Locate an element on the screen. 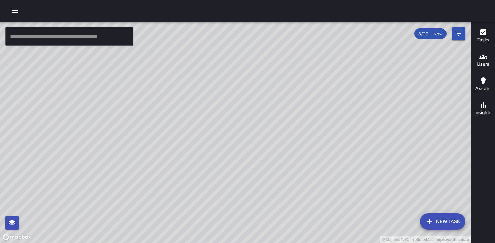 This screenshot has width=495, height=243. button: Tasks is located at coordinates (483, 36).